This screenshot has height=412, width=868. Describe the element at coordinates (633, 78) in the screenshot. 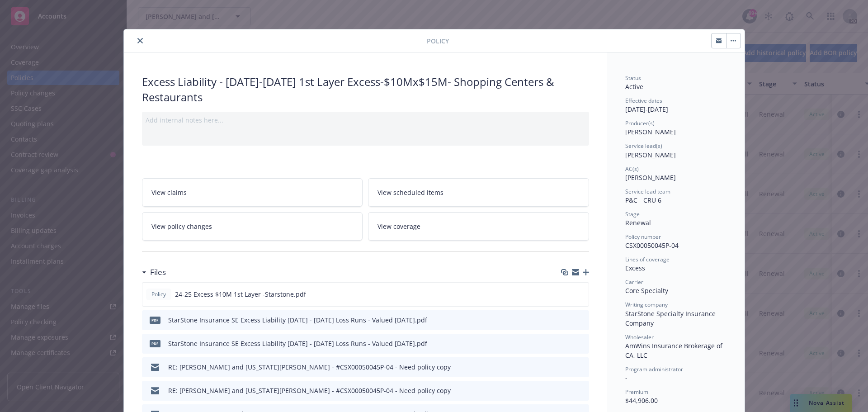

I see `span: Status` at that location.